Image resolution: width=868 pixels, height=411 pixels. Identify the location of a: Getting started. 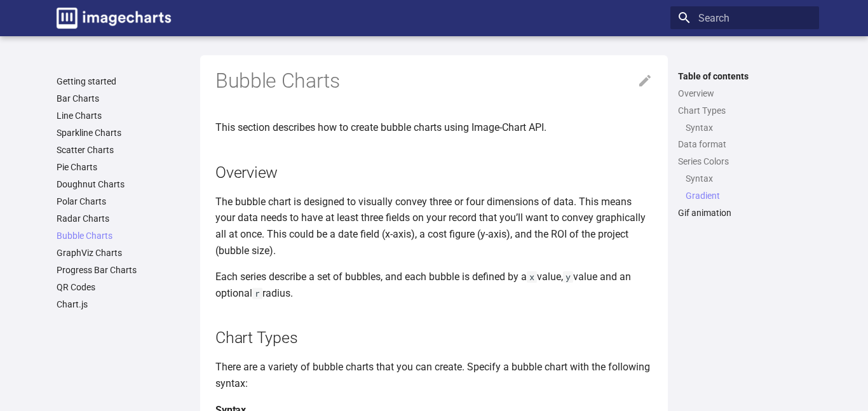
(123, 81).